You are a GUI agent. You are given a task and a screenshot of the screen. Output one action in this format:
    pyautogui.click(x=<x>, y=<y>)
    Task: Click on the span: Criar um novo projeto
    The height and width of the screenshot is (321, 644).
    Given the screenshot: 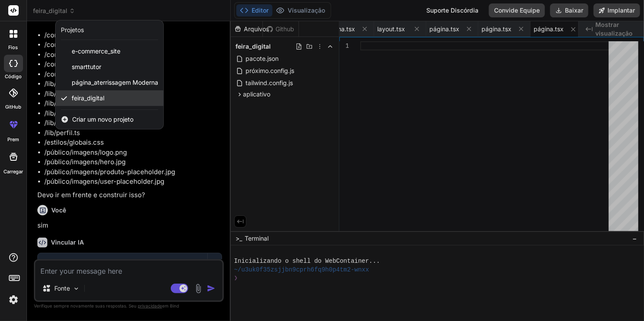 What is the action you would take?
    pyautogui.click(x=103, y=119)
    